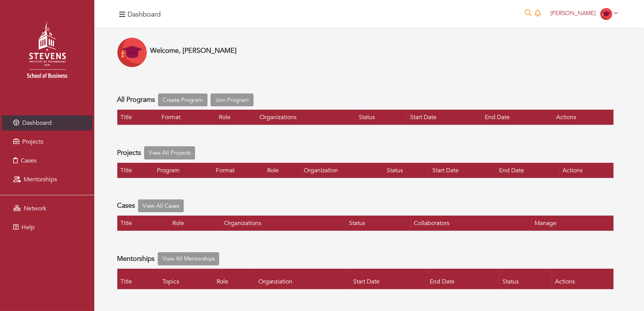 Image resolution: width=644 pixels, height=311 pixels. What do you see at coordinates (342, 171) in the screenshot?
I see `th: Organization` at bounding box center [342, 171].